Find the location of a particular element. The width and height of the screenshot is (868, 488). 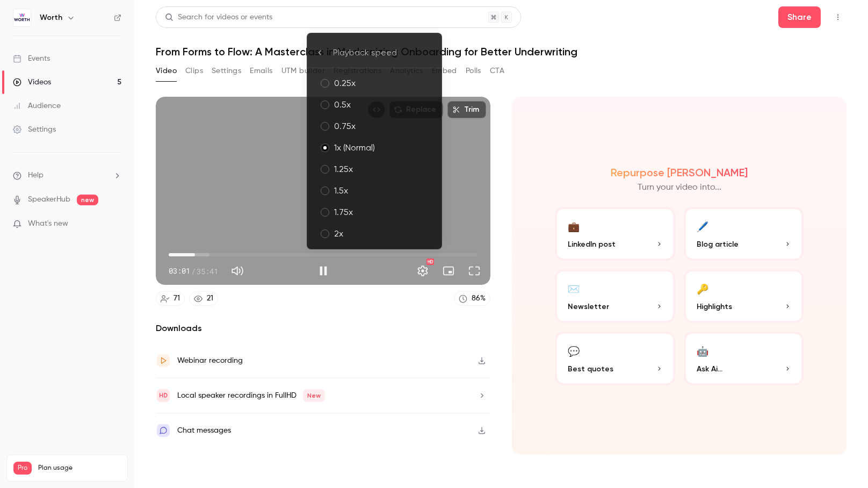

ul: Settings is located at coordinates (375, 141).